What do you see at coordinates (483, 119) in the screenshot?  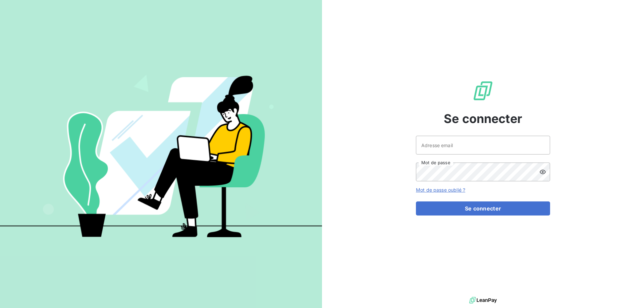 I see `span: Se connecter` at bounding box center [483, 119].